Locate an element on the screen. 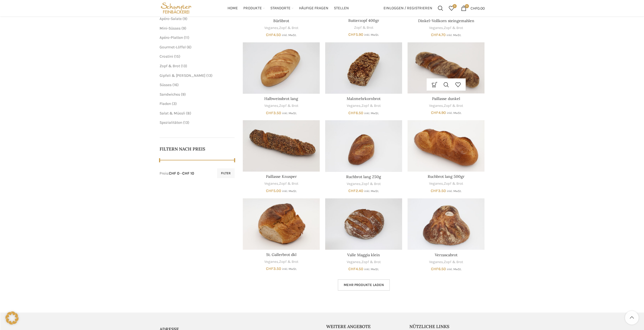 This screenshot has height=330, width=644. a: Scroll to top button is located at coordinates (632, 318).